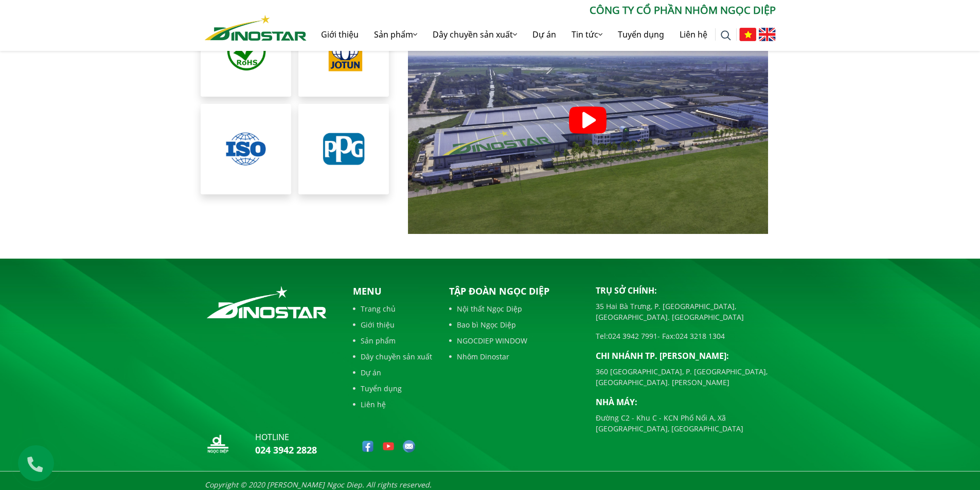 This screenshot has height=490, width=980. What do you see at coordinates (514, 309) in the screenshot?
I see `a: Nội thất Ngọc Diệp` at bounding box center [514, 309].